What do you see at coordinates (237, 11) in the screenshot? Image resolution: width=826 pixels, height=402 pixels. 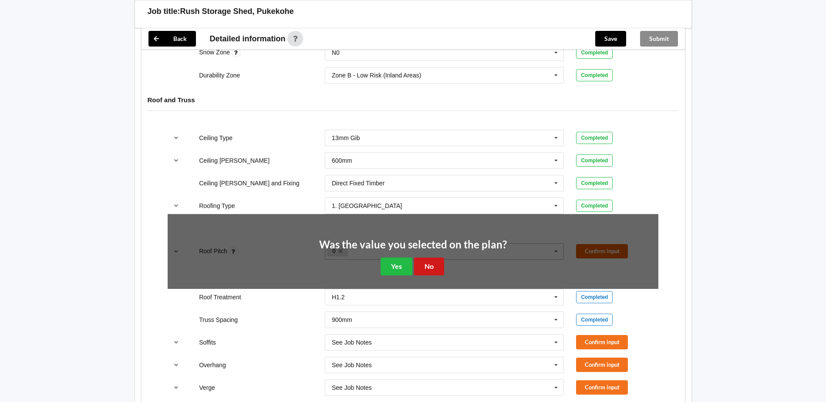 I see `h3: Rush Storage Shed, Pukekohe` at bounding box center [237, 11].